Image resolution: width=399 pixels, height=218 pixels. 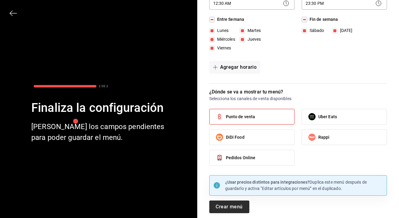 What do you see at coordinates (328, 117) in the screenshot?
I see `span: Uber Eats` at bounding box center [328, 117].